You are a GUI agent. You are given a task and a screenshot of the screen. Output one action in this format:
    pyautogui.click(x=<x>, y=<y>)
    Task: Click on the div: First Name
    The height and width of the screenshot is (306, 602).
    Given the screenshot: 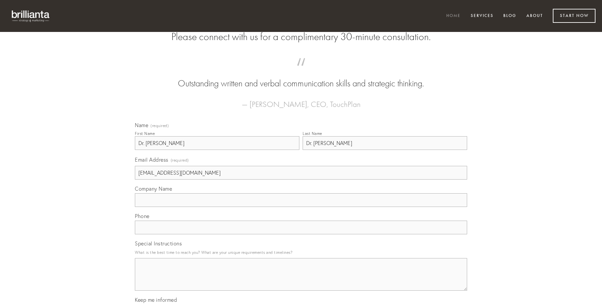 What is the action you would take?
    pyautogui.click(x=145, y=133)
    